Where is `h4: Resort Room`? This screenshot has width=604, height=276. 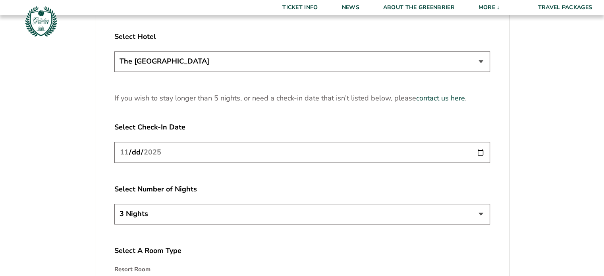 h4: Resort Room is located at coordinates (302, 269).